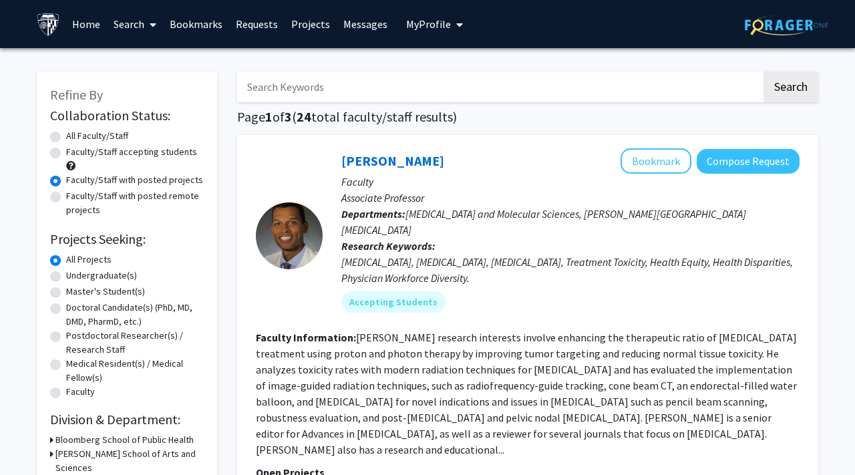 This screenshot has width=855, height=475. Describe the element at coordinates (76, 94) in the screenshot. I see `span: Refine By` at that location.